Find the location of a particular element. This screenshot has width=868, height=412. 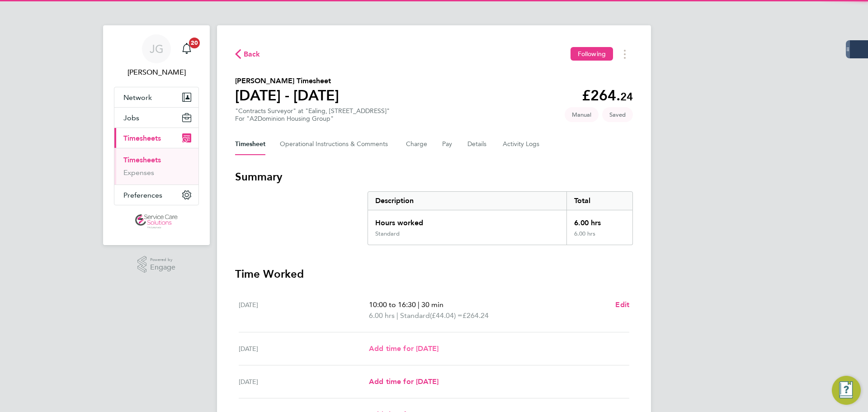

span: Network is located at coordinates (138, 97).